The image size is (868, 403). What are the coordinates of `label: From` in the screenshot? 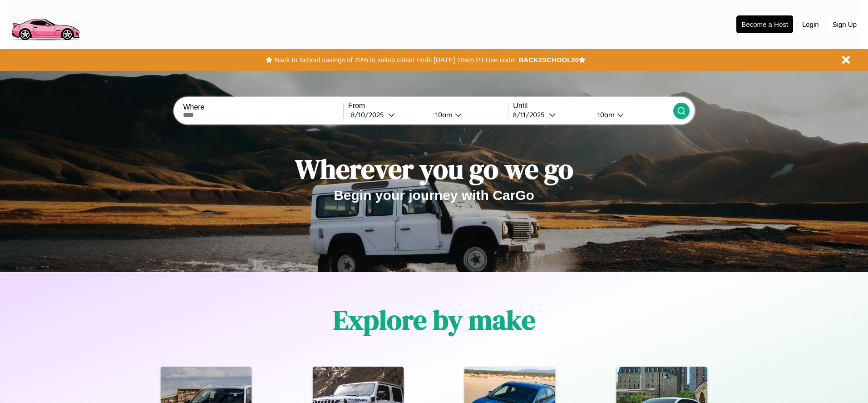 It's located at (429, 106).